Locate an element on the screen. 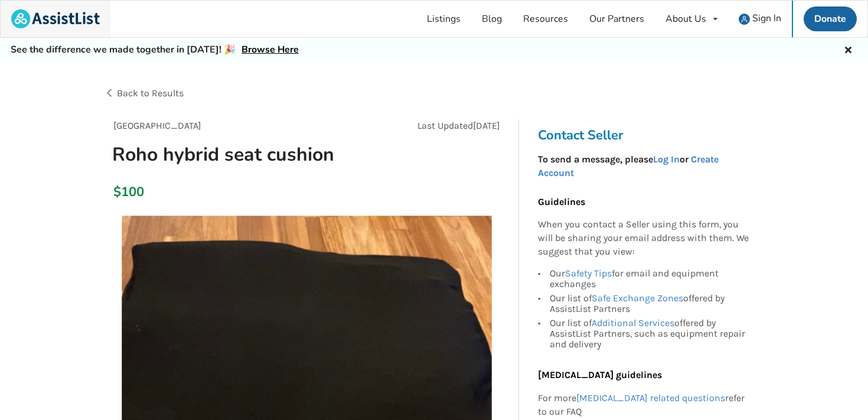 The image size is (868, 420). a: Listings is located at coordinates (443, 19).